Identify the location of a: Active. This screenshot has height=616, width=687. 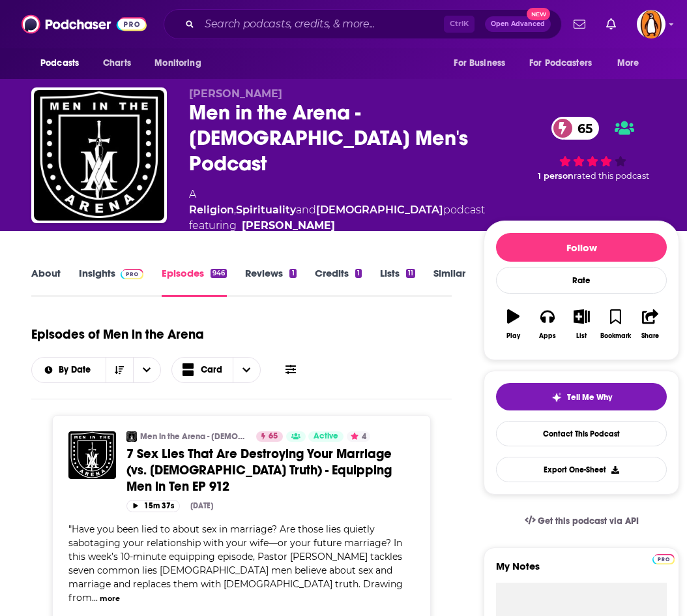
(325, 436).